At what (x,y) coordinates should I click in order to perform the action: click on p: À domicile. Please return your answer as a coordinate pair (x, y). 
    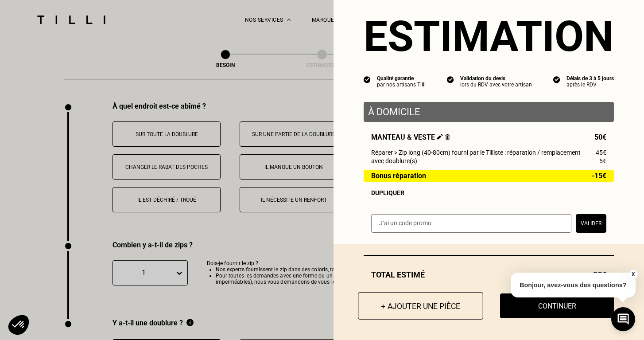
    Looking at the image, I should click on (488, 112).